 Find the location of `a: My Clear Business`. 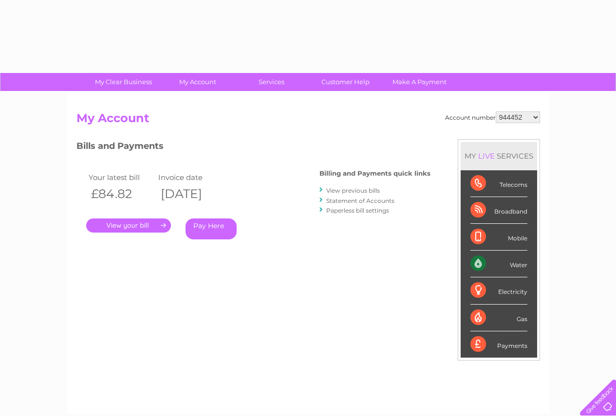

a: My Clear Business is located at coordinates (123, 82).